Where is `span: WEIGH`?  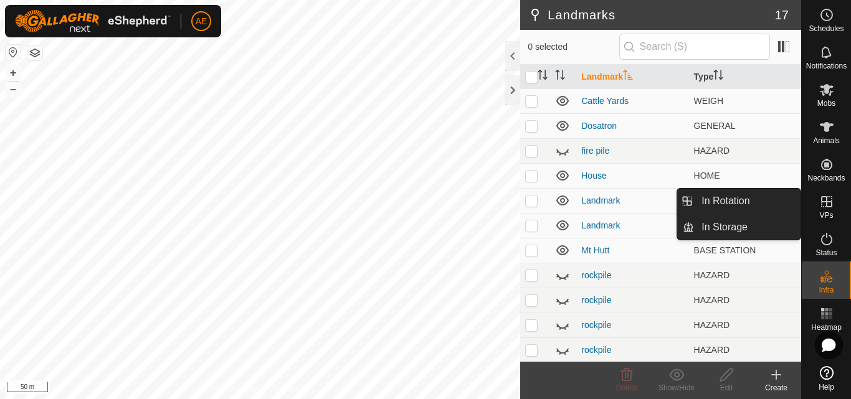 span: WEIGH is located at coordinates (708, 101).